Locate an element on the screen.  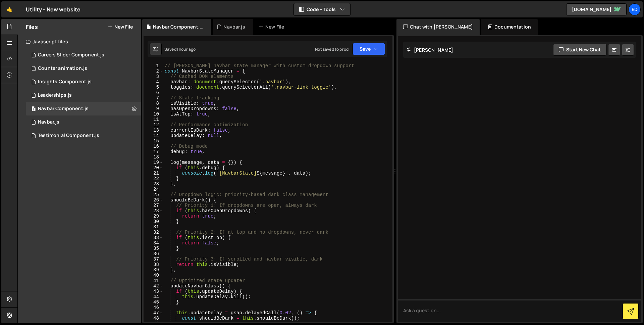
div: 39 is located at coordinates (153, 270).